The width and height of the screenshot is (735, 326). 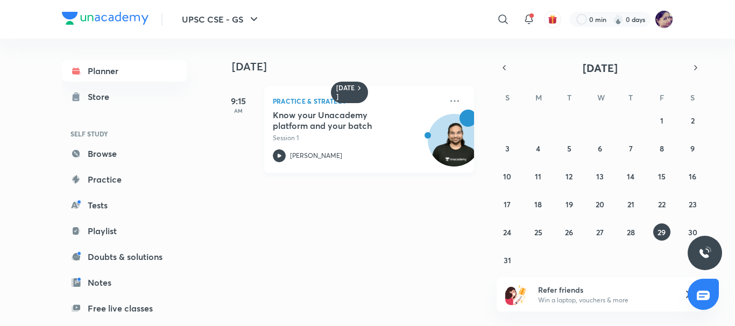 I want to click on button: August 22, 2025, so click(x=661, y=204).